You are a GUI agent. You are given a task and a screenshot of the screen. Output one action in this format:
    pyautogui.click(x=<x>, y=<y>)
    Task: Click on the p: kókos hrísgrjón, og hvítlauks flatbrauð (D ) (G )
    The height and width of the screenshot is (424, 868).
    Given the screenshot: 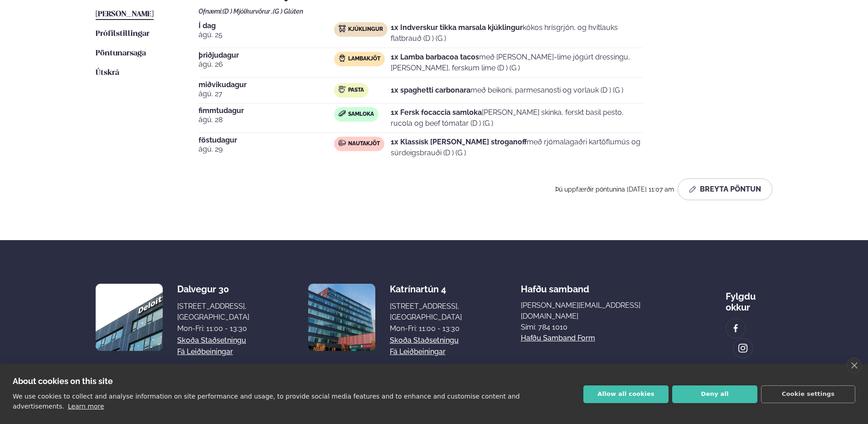 What is the action you would take?
    pyautogui.click(x=516, y=33)
    